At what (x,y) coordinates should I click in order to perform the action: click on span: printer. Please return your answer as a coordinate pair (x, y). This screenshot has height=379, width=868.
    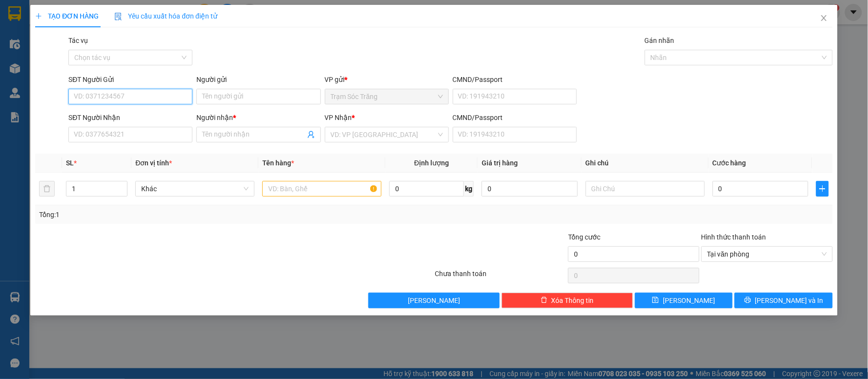
    Looking at the image, I should click on (748, 301).